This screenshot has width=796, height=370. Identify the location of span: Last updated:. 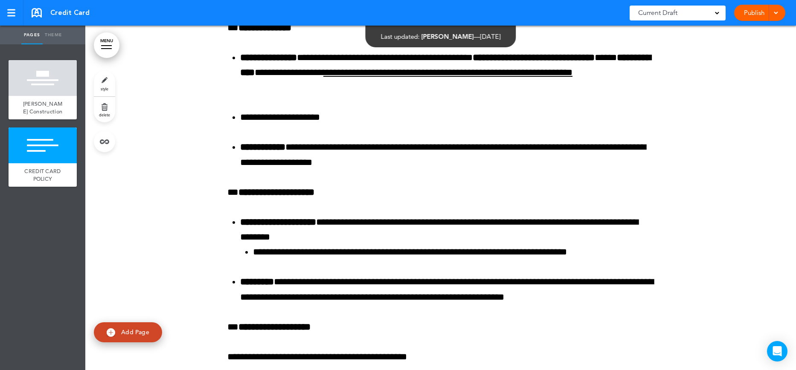
(400, 36).